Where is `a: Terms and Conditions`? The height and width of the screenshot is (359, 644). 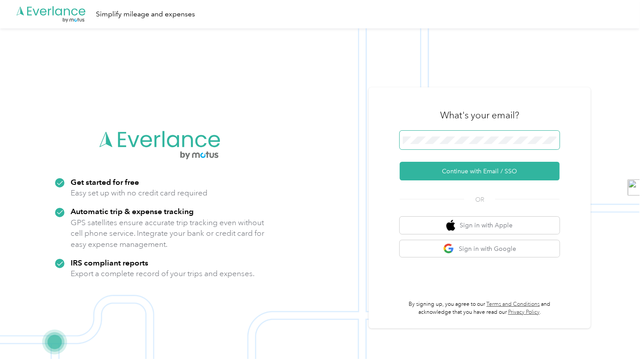 a: Terms and Conditions is located at coordinates (513, 304).